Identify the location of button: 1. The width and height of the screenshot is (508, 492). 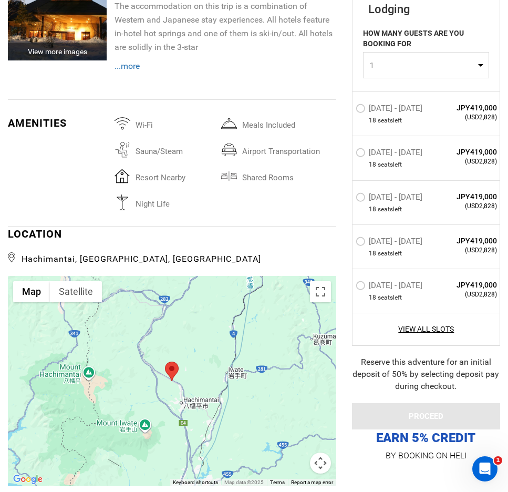
(426, 66).